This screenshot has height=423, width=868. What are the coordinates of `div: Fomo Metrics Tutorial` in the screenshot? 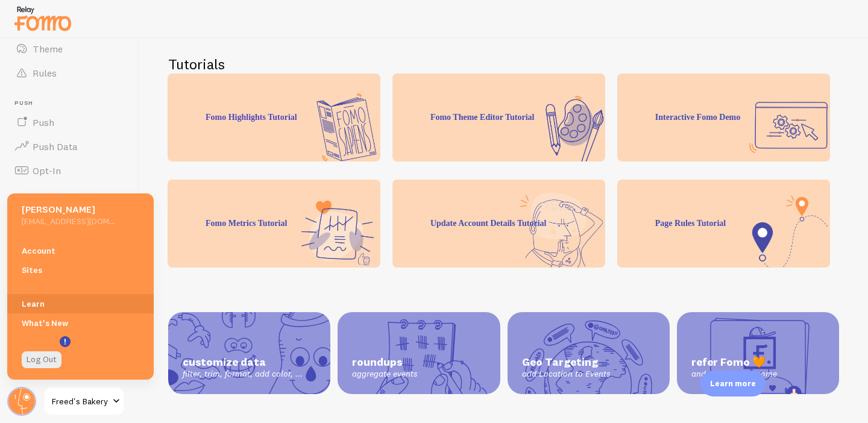 It's located at (274, 224).